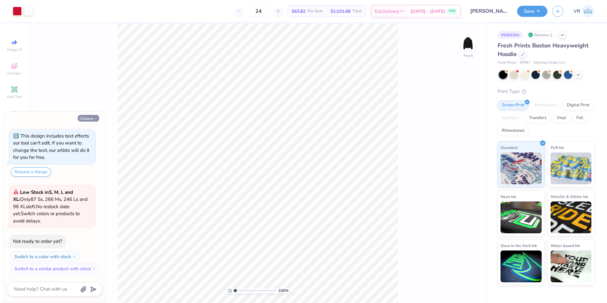 The width and height of the screenshot is (607, 303). What do you see at coordinates (545, 105) in the screenshot?
I see `div: Embroidery` at bounding box center [545, 105].